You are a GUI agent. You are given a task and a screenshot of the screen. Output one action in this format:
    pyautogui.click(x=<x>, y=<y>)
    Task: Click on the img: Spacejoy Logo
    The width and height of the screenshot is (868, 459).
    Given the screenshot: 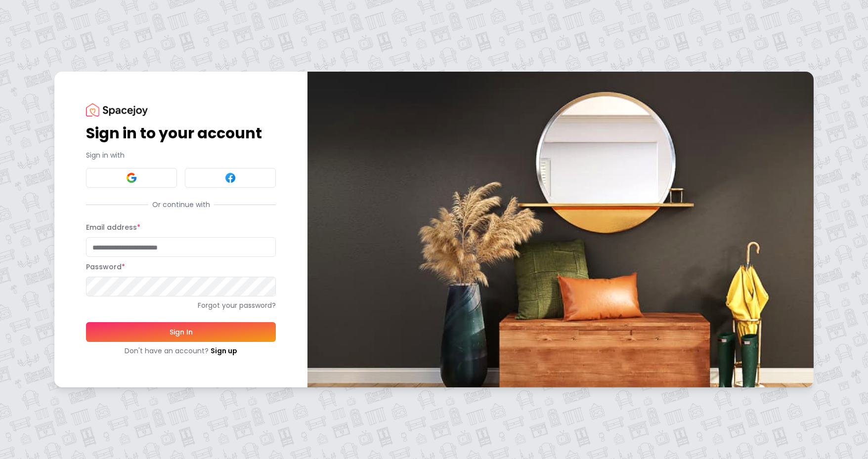 What is the action you would take?
    pyautogui.click(x=117, y=109)
    